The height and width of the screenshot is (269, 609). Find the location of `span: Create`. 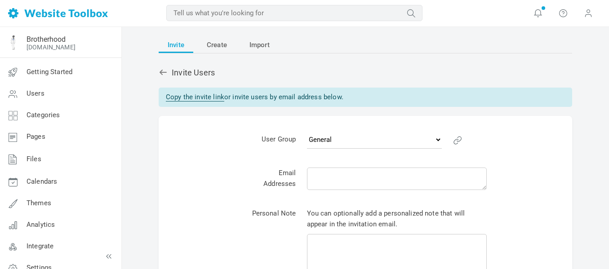

span: Create is located at coordinates (217, 45).